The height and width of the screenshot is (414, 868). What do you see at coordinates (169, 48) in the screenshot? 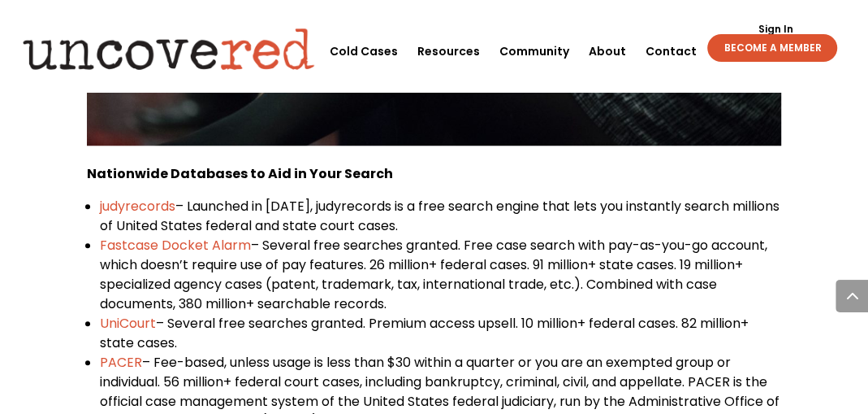
I see `img: Uncovered logo` at bounding box center [169, 48].